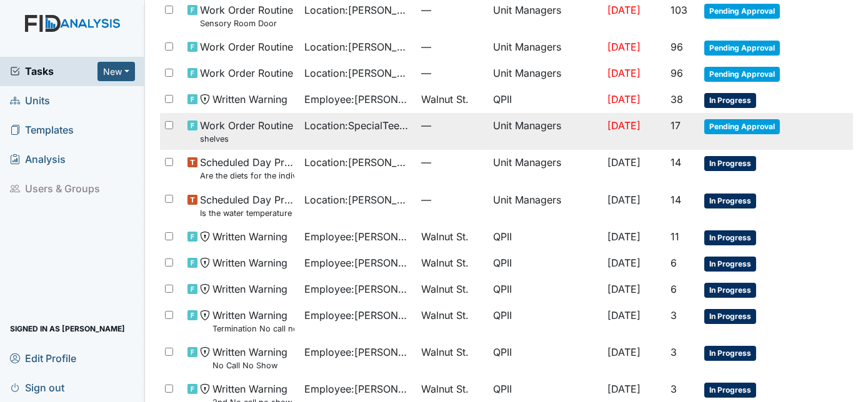 The image size is (868, 402). Describe the element at coordinates (37, 159) in the screenshot. I see `span: Analysis` at that location.